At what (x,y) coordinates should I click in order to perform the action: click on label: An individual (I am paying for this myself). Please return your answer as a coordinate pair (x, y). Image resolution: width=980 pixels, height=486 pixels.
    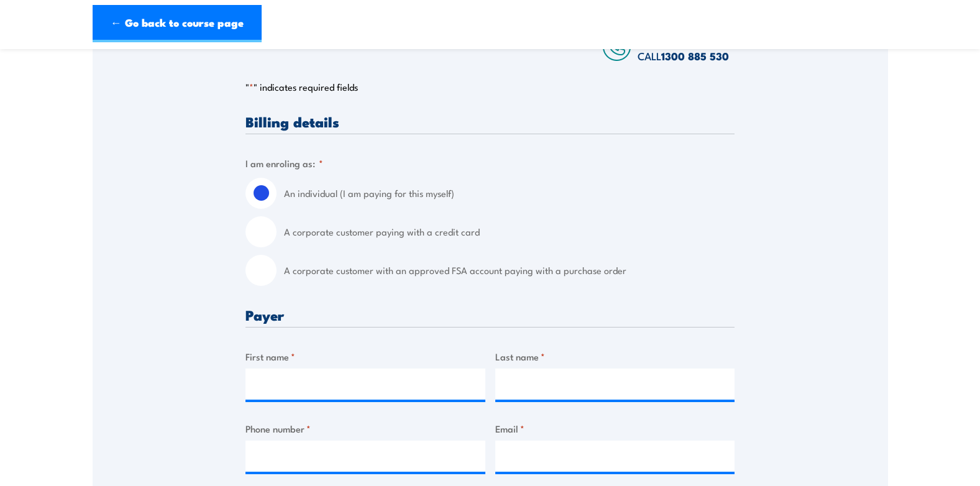
    Looking at the image, I should click on (509, 193).